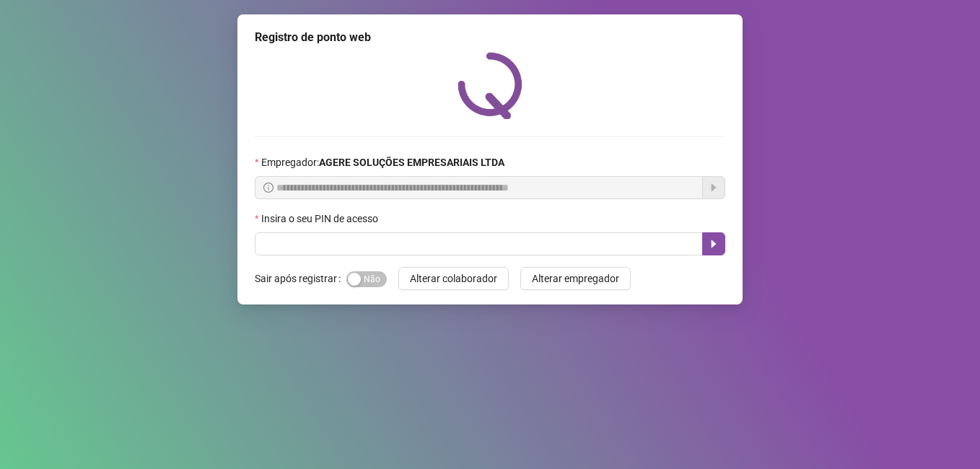 The image size is (980, 469). What do you see at coordinates (300, 279) in the screenshot?
I see `label: Sair após registrar` at bounding box center [300, 279].